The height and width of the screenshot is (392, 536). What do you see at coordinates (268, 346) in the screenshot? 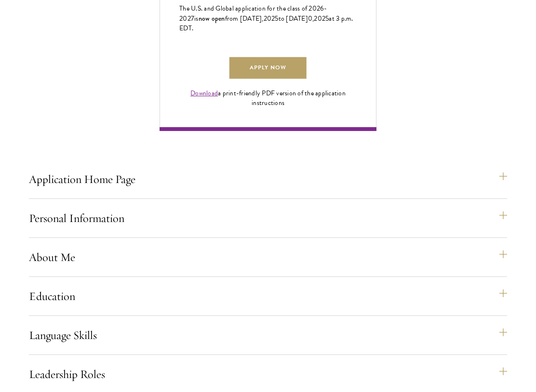
I see `button: Language Skills` at bounding box center [268, 346].